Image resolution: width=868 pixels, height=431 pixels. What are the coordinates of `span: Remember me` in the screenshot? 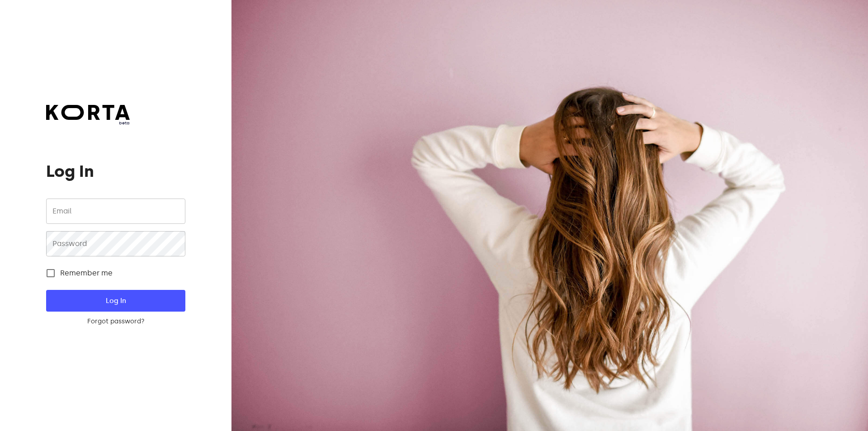 It's located at (86, 273).